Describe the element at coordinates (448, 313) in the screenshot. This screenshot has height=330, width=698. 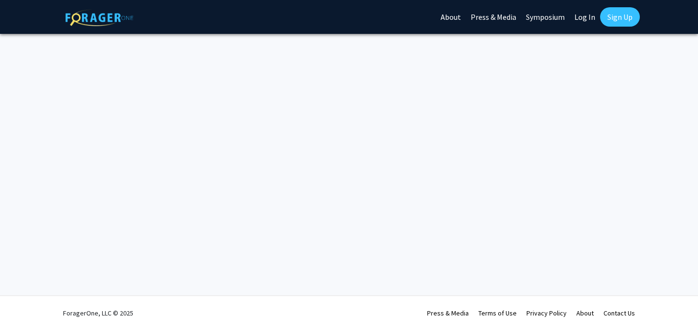
I see `a: Press & Media` at that location.